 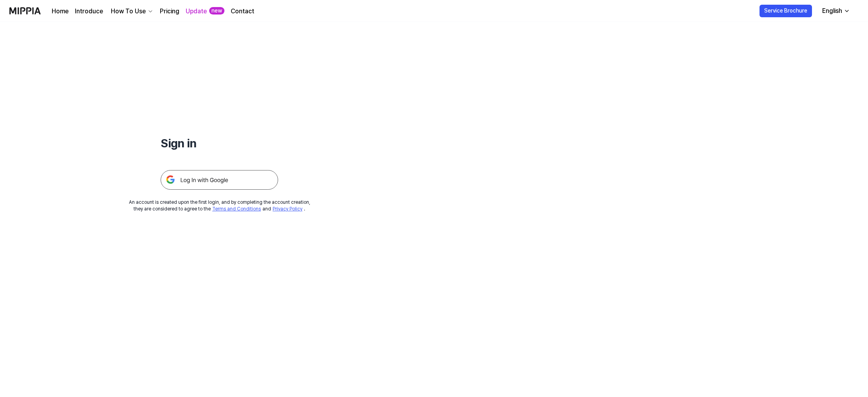 What do you see at coordinates (60, 11) in the screenshot?
I see `a: Home` at bounding box center [60, 11].